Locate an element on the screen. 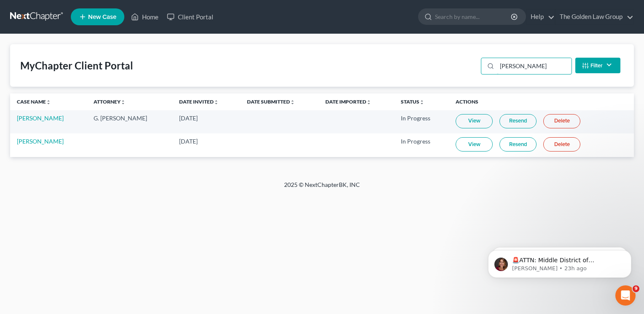 The height and width of the screenshot is (314, 644). a: Date Invitedunfold_more is located at coordinates (199, 102).